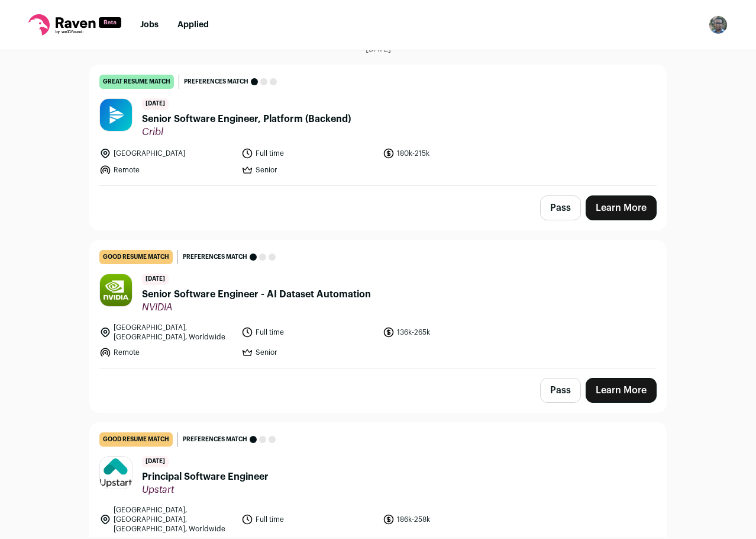 The height and width of the screenshot is (539, 756). What do you see at coordinates (116, 472) in the screenshot?
I see `img: b62aa42298112786ee09b448f8424fe8214e8e4b0f39baff56fdf86041132ec2.jpg` at bounding box center [116, 472].